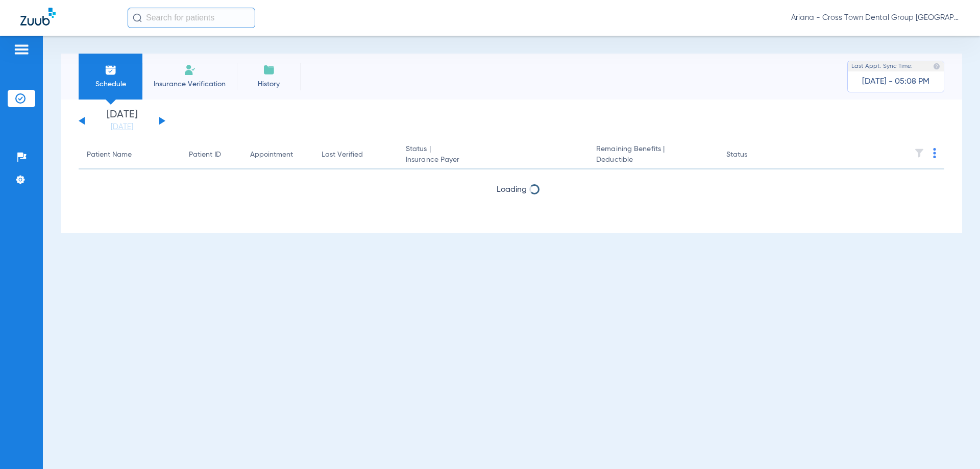 This screenshot has height=469, width=980. What do you see at coordinates (882, 66) in the screenshot?
I see `span: Last Appt. Sync Time:` at bounding box center [882, 66].